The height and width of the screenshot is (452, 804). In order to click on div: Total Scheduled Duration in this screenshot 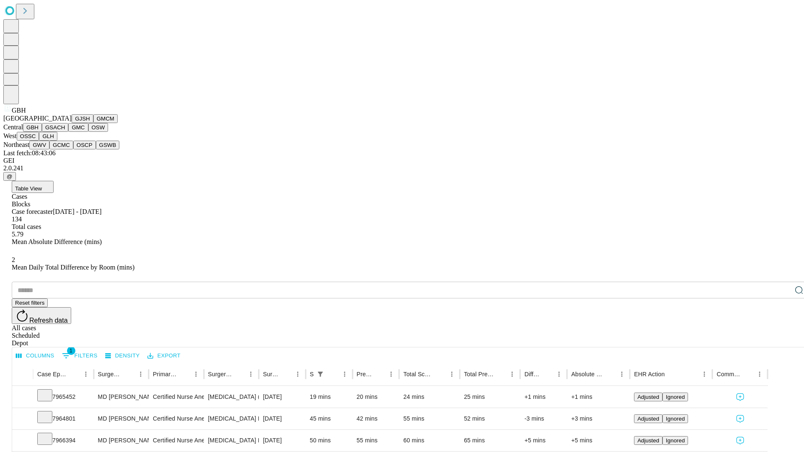, I will do `click(418, 374)`.